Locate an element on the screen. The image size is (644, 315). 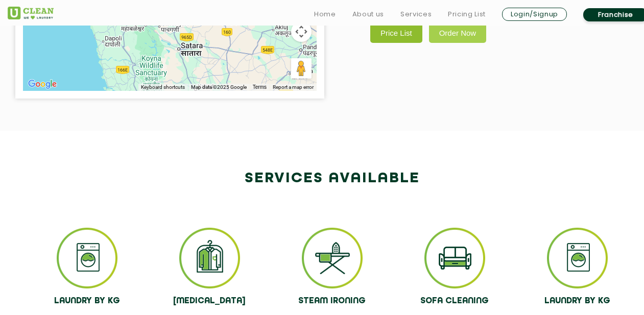
a: About us is located at coordinates (368, 14).